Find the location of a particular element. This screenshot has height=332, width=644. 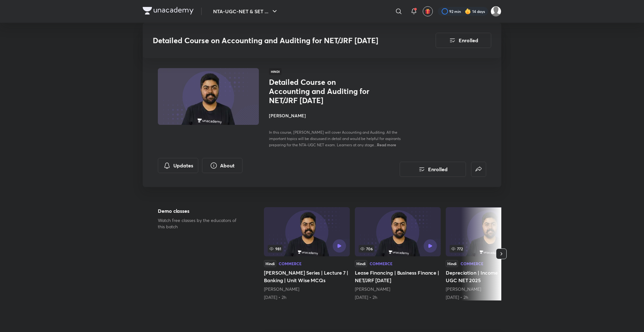

div: 30th Apr • 2h is located at coordinates (398, 297).